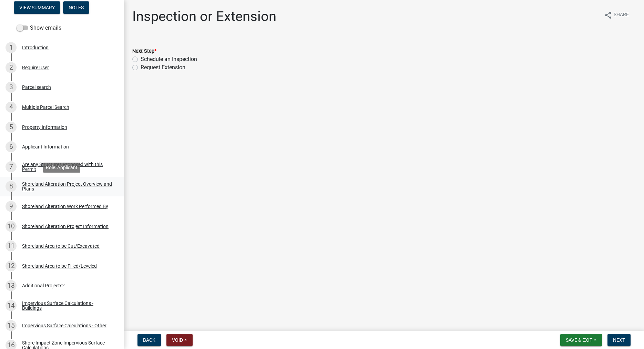 Image resolution: width=644 pixels, height=349 pixels. I want to click on div: Impervious Surface Calculations - Other, so click(64, 326).